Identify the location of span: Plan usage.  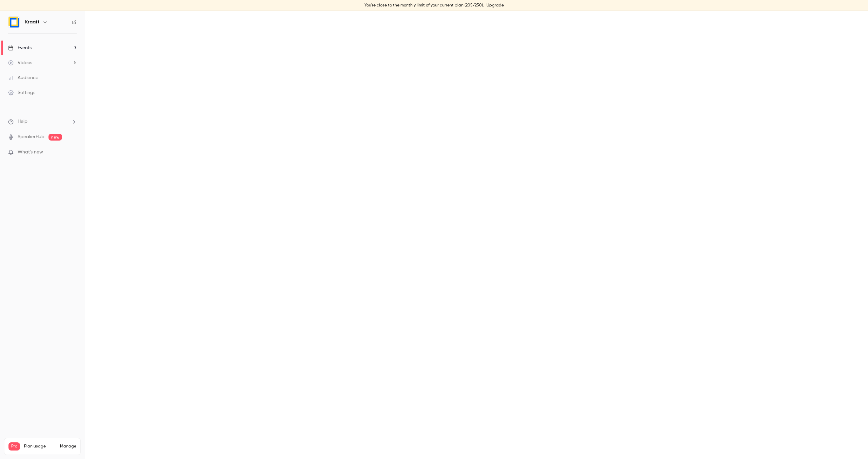
(40, 446).